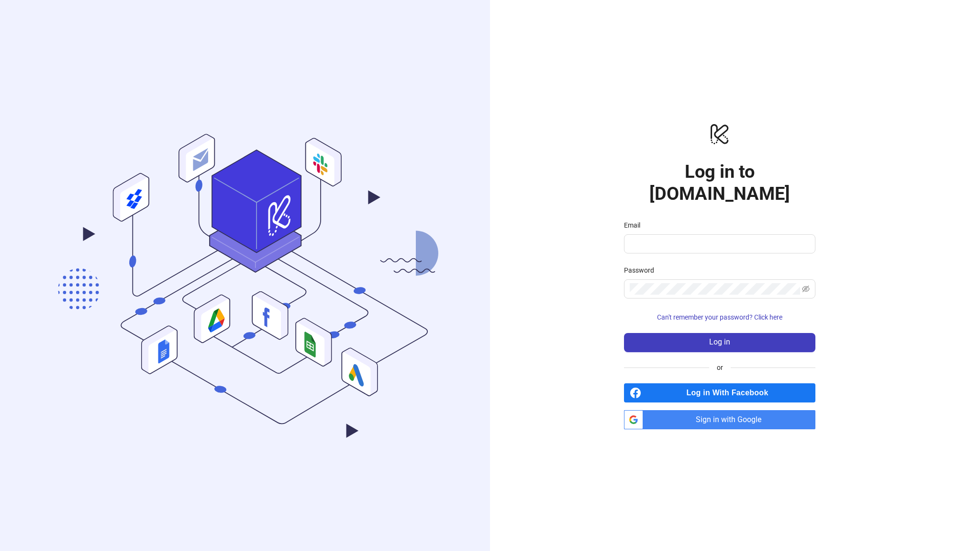 This screenshot has width=980, height=551. I want to click on span: Sign in with Google, so click(732, 420).